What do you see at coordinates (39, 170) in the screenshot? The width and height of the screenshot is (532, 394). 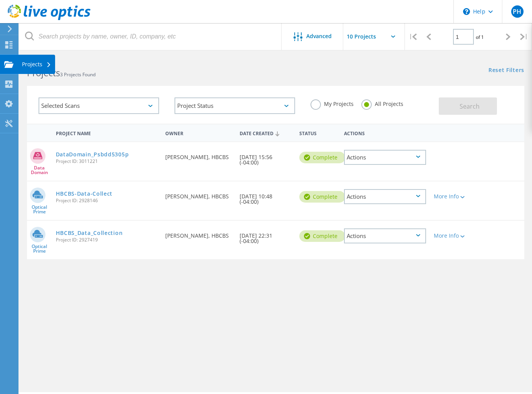 I see `span: Data Domain` at bounding box center [39, 170].